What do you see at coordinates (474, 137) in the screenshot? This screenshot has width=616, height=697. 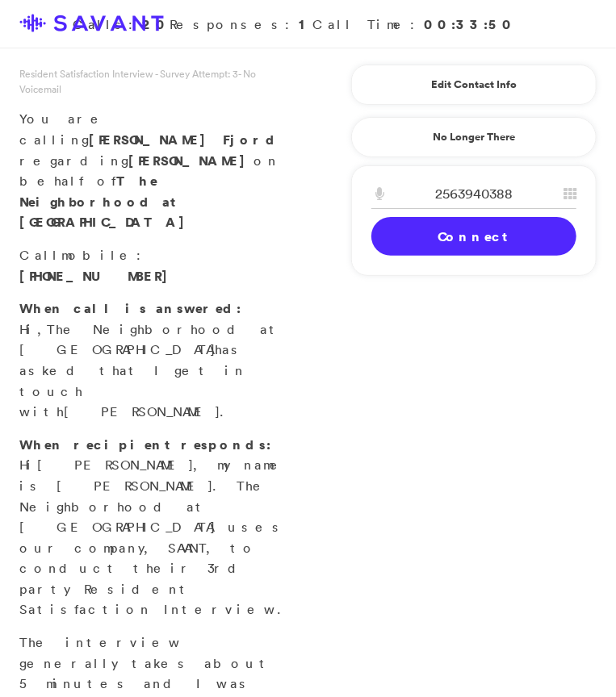 I see `a: No Longer There` at bounding box center [474, 137].